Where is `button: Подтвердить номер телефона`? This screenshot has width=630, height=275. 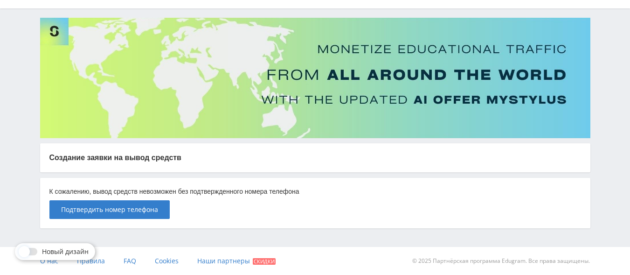 button: Подтвердить номер телефона is located at coordinates (110, 209).